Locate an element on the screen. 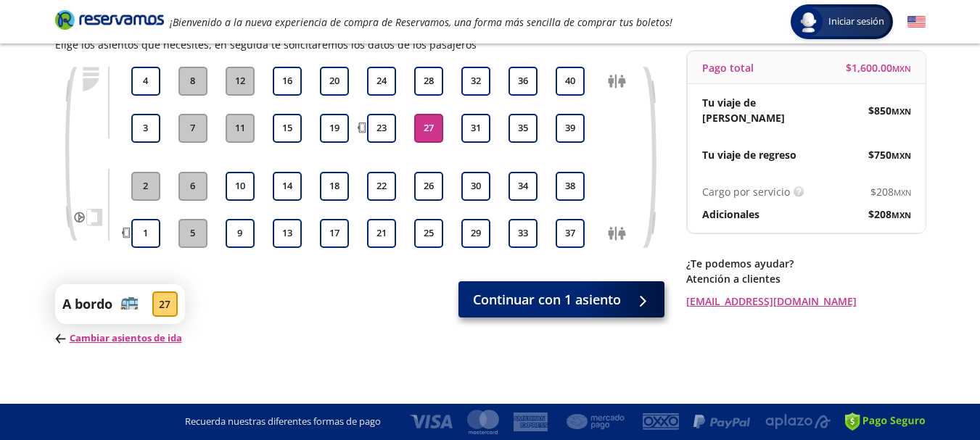 The image size is (980, 440). button: 21 is located at coordinates (382, 233).